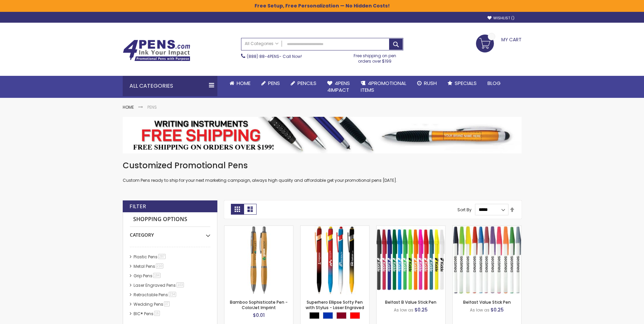 The image size is (644, 324). Describe the element at coordinates (258, 315) in the screenshot. I see `span: $0.01` at that location.